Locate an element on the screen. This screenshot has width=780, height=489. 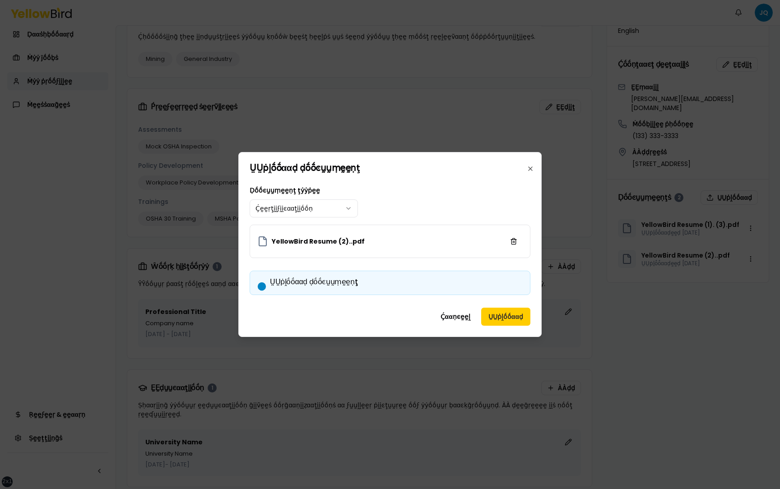
label: Ḍṓṓͼṵṵṃḛḛṇţ ţẏẏṗḛḛ is located at coordinates (285, 190).